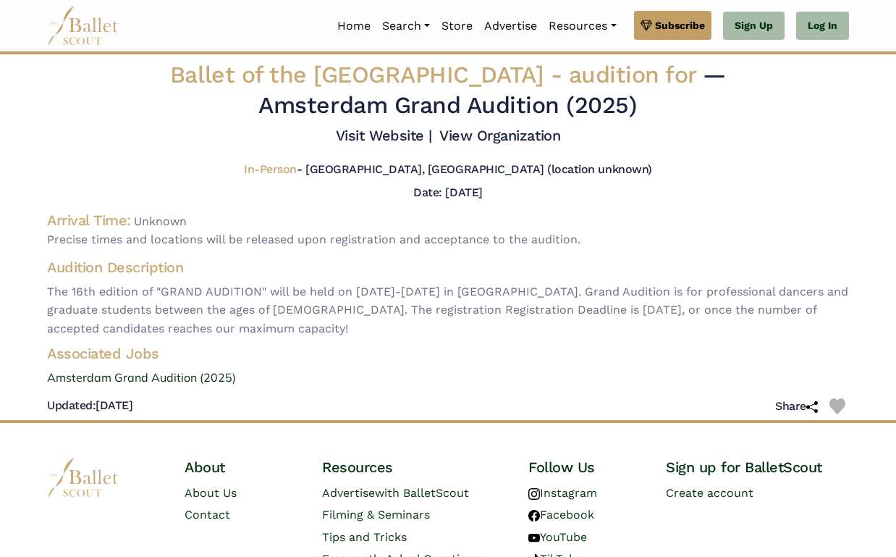 The image size is (896, 557). What do you see at coordinates (709, 492) in the screenshot?
I see `a: Create account` at bounding box center [709, 492].